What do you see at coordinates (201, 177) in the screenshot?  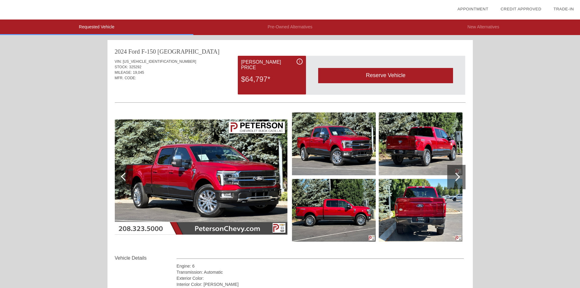 I see `img: 0955d754c9de583d6238e6d097377bbbx.jpg` at bounding box center [201, 177].